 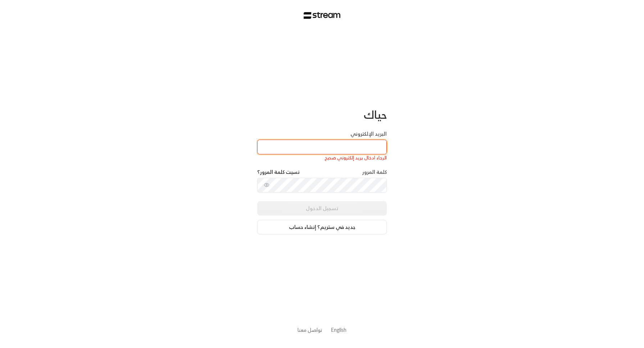 What do you see at coordinates (310, 330) in the screenshot?
I see `button: تواصل معنا` at bounding box center [310, 330].